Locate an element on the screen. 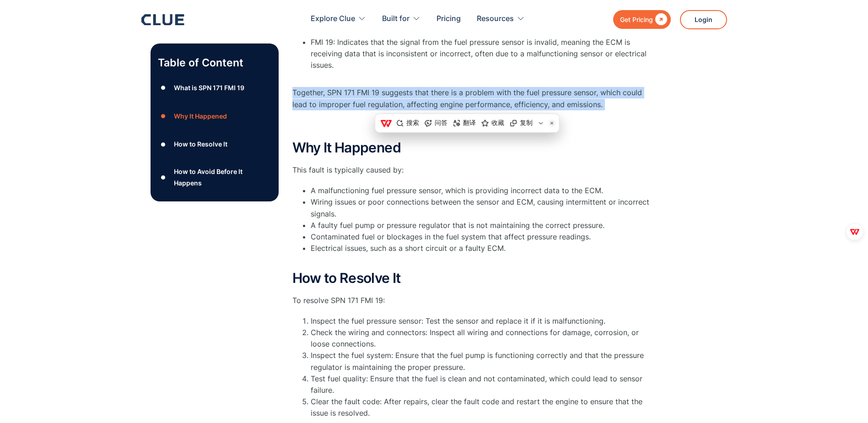 Image resolution: width=868 pixels, height=423 pixels. li: A malfunctioning fuel pressure sensor, which is providing incorrect data to the ECM. is located at coordinates (484, 190).